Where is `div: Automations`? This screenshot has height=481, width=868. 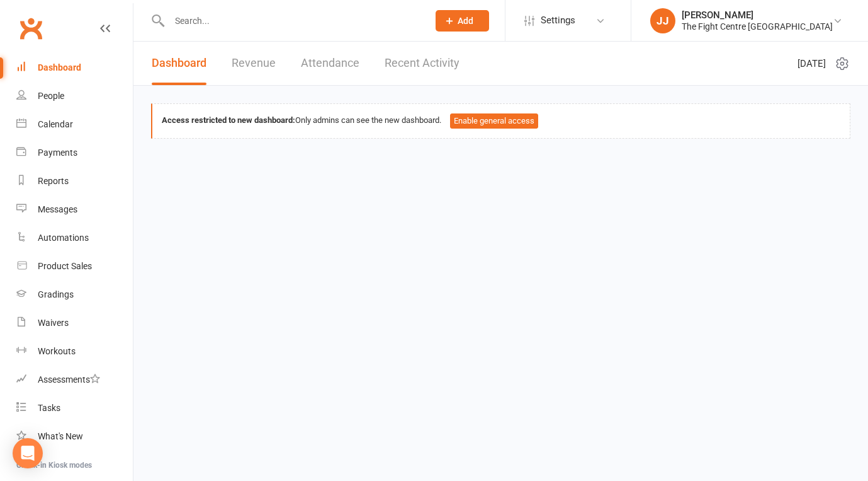 div: Automations is located at coordinates (63, 238).